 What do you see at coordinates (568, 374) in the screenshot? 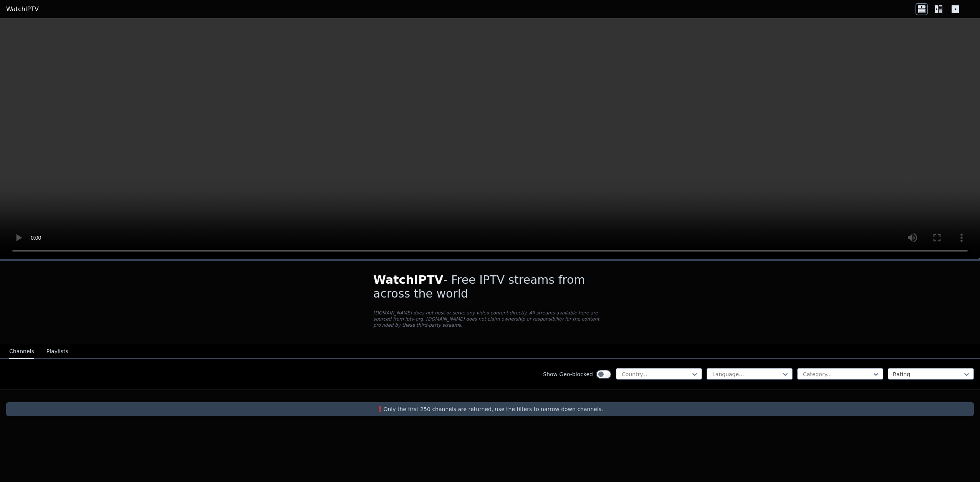
I see `label: Show Geo-blocked` at bounding box center [568, 374].